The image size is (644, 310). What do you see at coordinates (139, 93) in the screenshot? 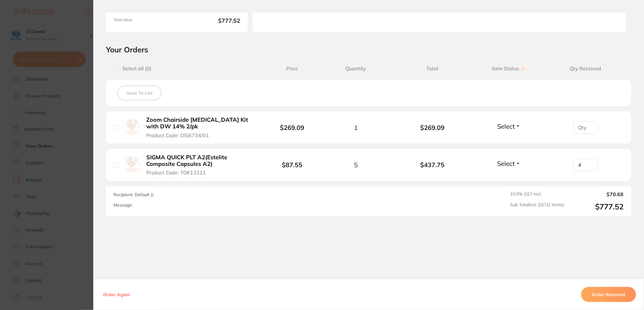
I see `button: Save To List` at bounding box center [139, 93].